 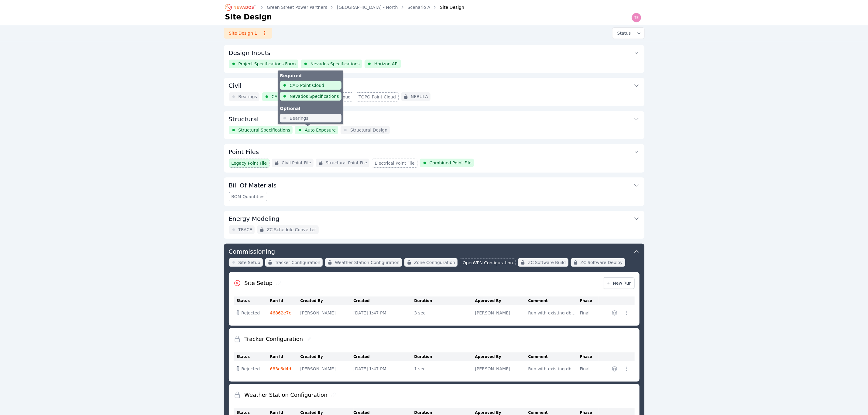 What do you see at coordinates (289, 97) in the screenshot?
I see `span: CAD Point Cloud` at bounding box center [289, 97].